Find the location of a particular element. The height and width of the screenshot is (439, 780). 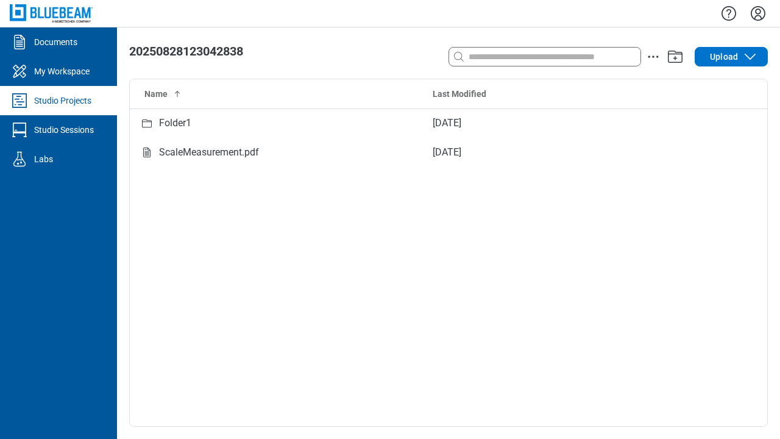

table: Studio items table is located at coordinates (449, 123).